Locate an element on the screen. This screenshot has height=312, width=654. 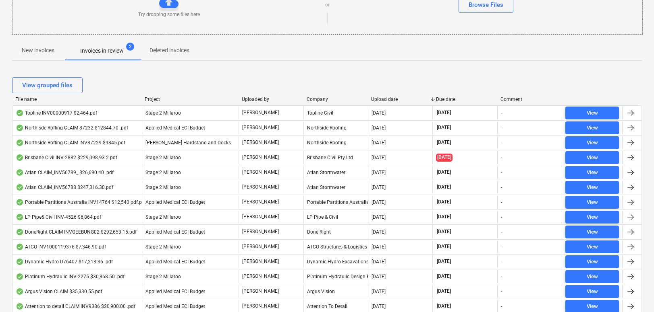
div: Uploaded by is located at coordinates (271, 99).